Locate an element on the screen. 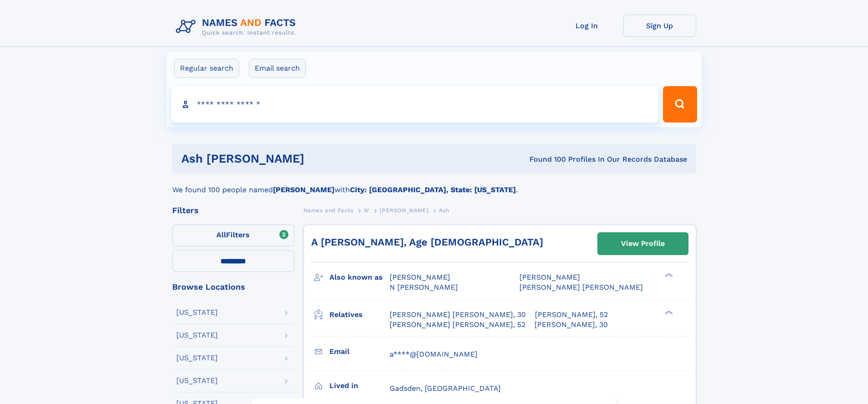  a: Log In is located at coordinates (587, 26).